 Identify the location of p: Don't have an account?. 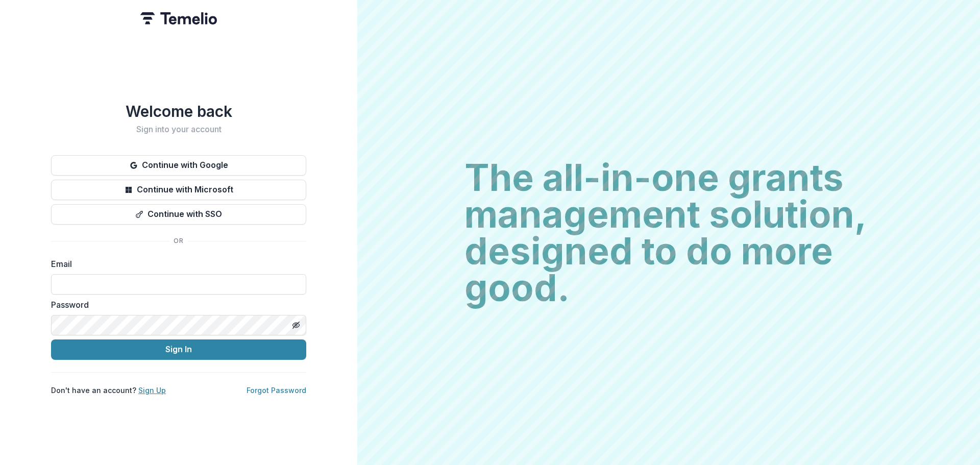
(108, 391).